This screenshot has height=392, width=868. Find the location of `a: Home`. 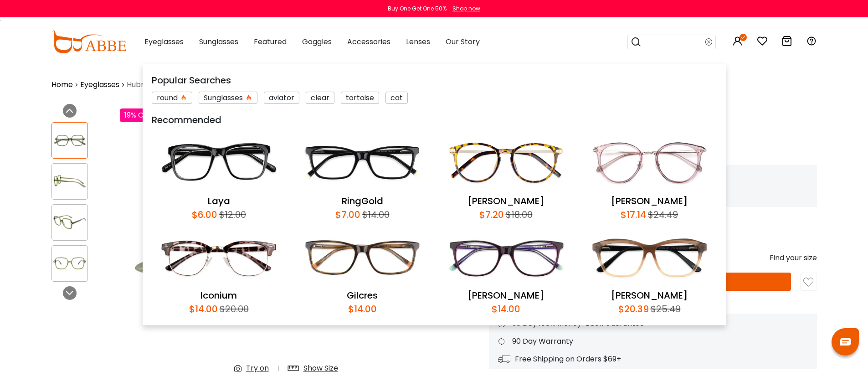

a: Home is located at coordinates (62, 85).